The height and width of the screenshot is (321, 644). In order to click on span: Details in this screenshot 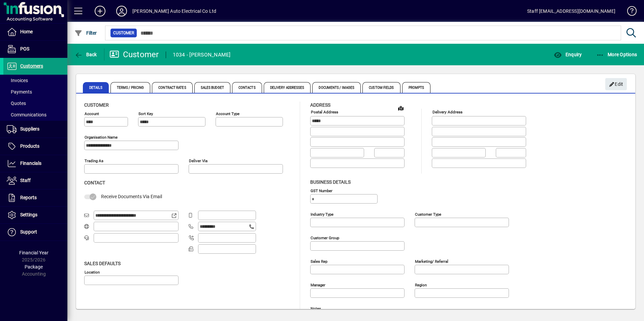, I will do `click(96, 88)`.